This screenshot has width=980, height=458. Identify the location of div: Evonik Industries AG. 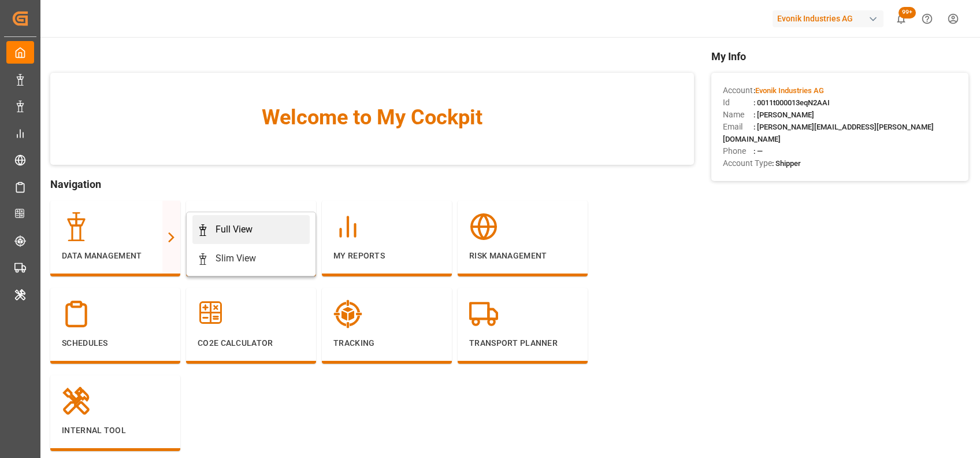
(828, 19).